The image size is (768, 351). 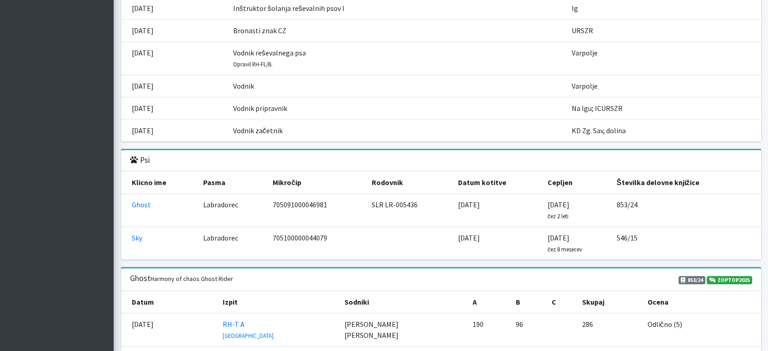 What do you see at coordinates (528, 330) in the screenshot?
I see `td: 96` at bounding box center [528, 330].